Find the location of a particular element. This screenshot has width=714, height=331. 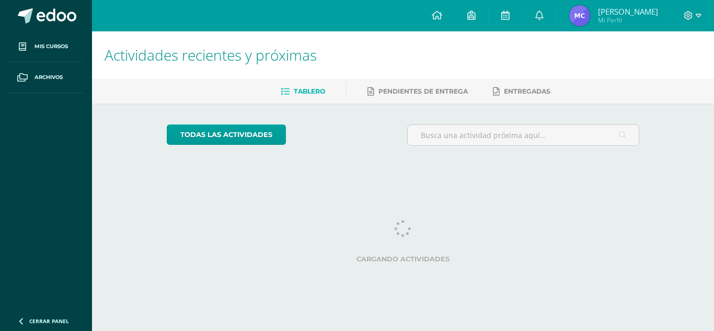

img: 0aec00e1ef5cc27230ddd548fcfdc0fc.png is located at coordinates (580, 16).